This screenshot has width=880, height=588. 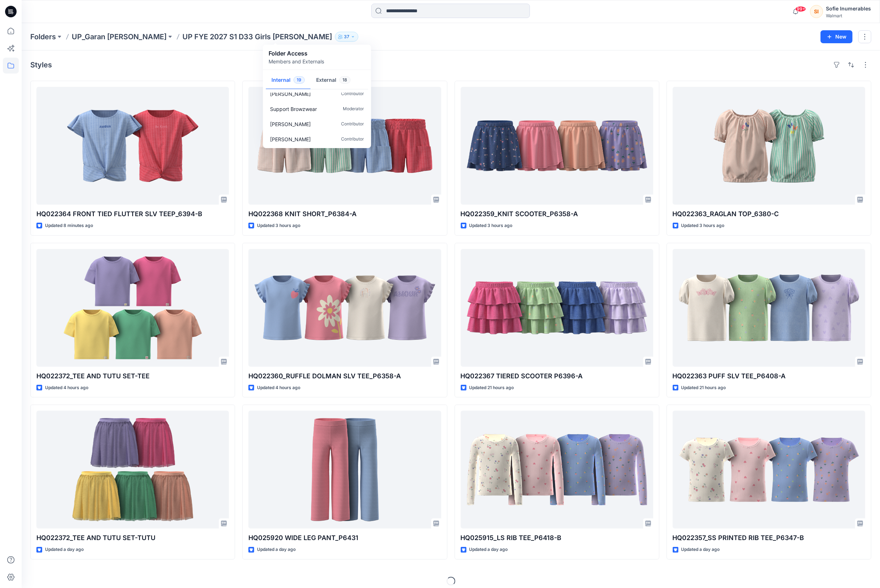 What do you see at coordinates (345, 470) in the screenshot?
I see `a: HQ025920 WIDE LEG PANT_P6431` at bounding box center [345, 470].